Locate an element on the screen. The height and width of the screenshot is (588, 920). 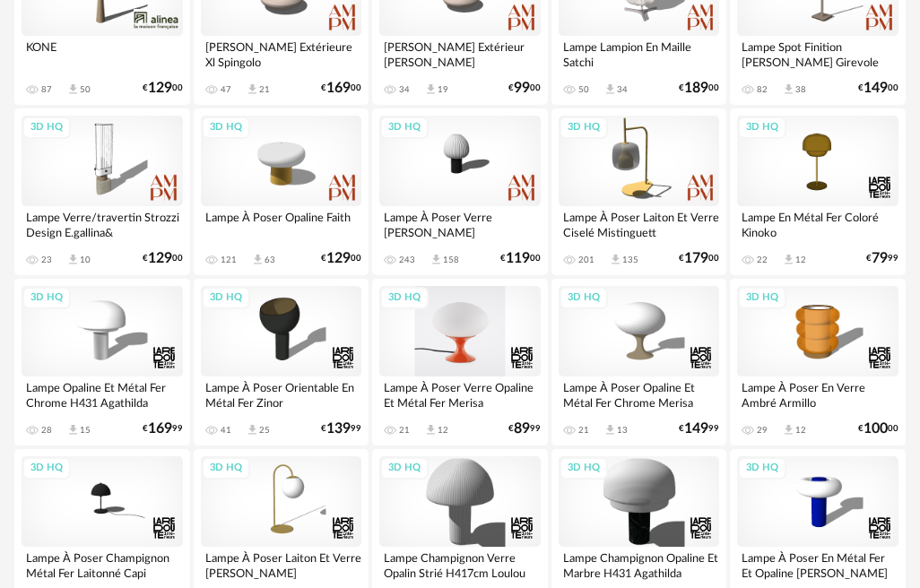
div: 47 is located at coordinates (226, 90).